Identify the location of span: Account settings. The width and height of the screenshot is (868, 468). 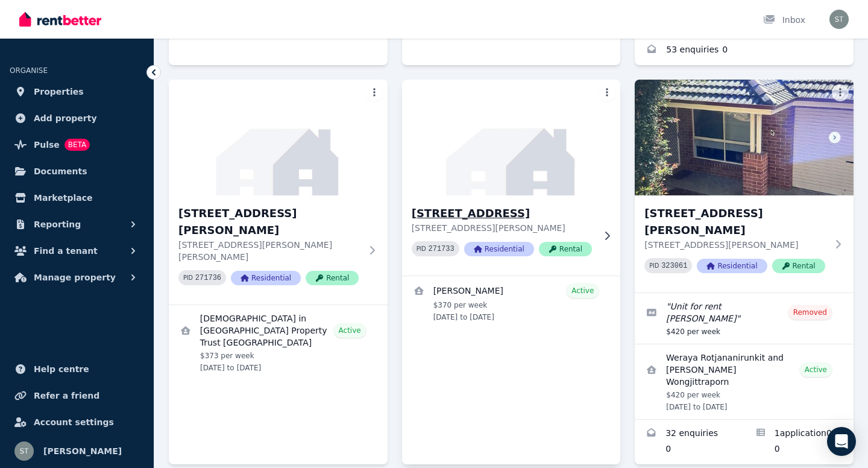
(73, 422).